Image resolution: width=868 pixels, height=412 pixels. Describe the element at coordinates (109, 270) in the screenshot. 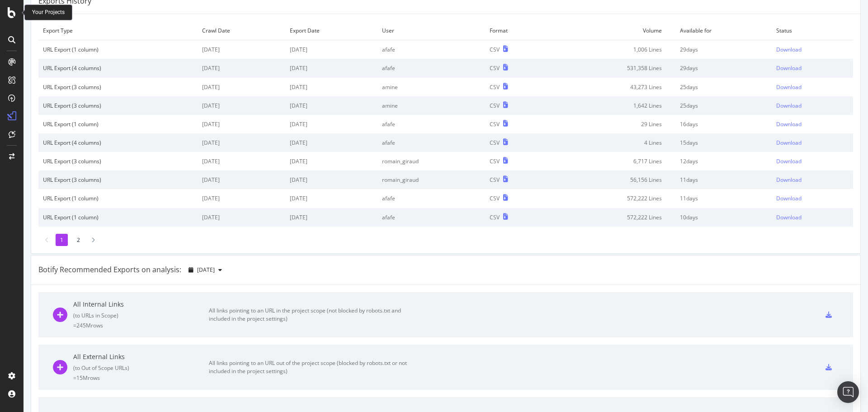

I see `div: Botify Recommended Exports on analysis:` at that location.